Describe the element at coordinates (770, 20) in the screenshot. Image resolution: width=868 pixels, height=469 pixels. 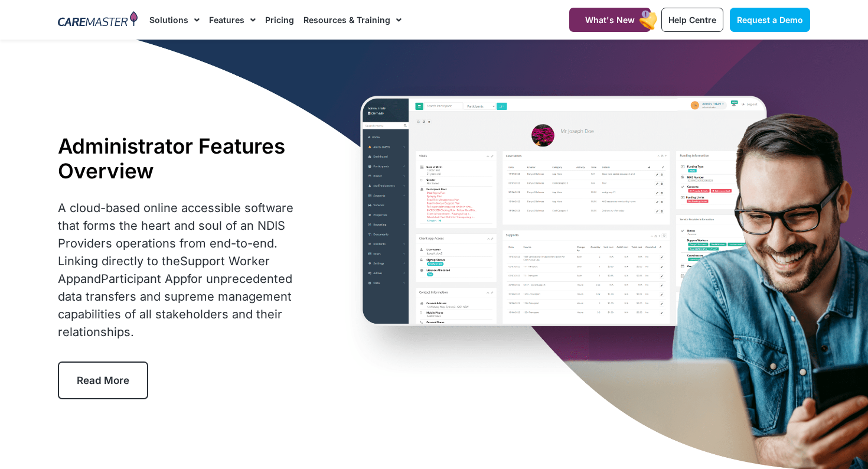
I see `a: Request a Demo` at that location.